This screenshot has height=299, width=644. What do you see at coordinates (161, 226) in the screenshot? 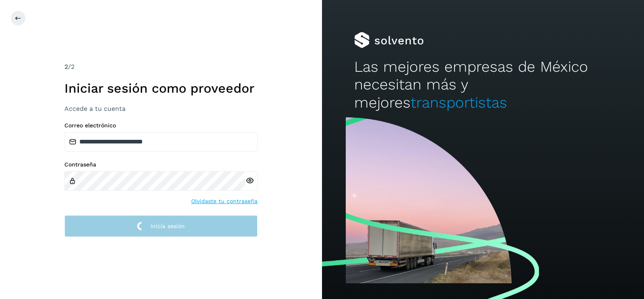
I see `button: Inicia sesión` at bounding box center [161, 226].